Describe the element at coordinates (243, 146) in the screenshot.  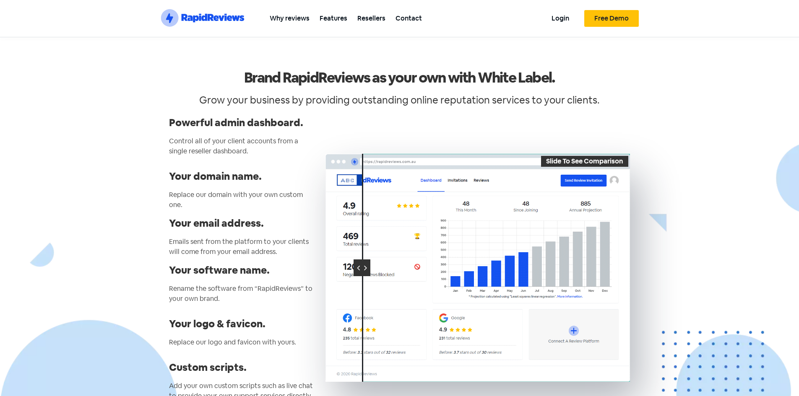
I see `p: Control all of your client accounts from a single reseller dashboard.` at that location.